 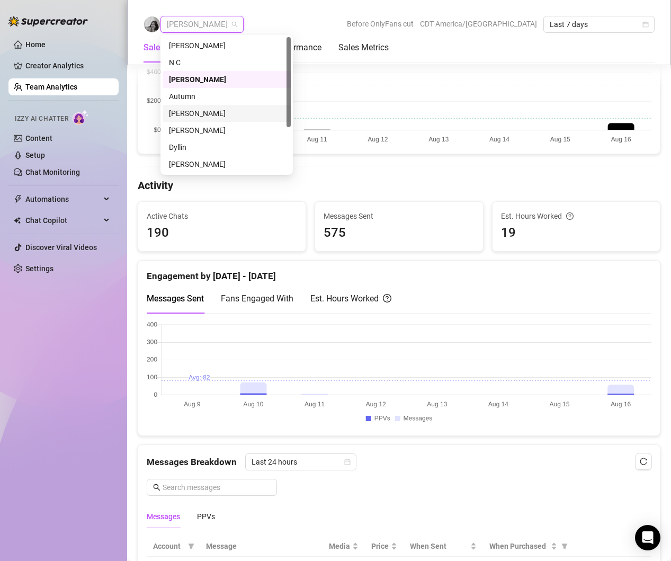 What do you see at coordinates (301, 462) in the screenshot?
I see `span: Last 24 hours` at bounding box center [301, 462].